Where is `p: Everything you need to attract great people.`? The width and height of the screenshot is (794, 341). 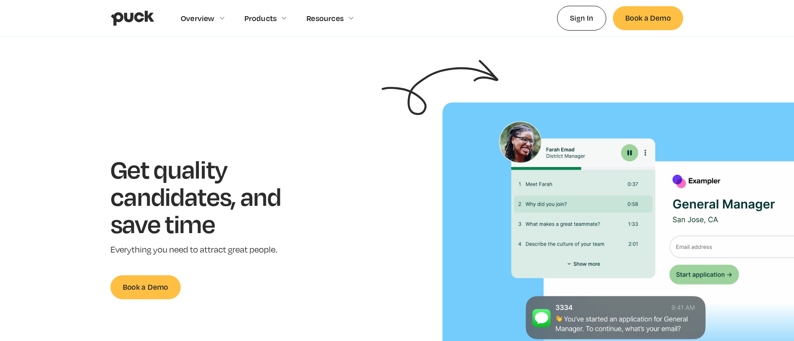 p: Everything you need to attract great people. is located at coordinates (208, 250).